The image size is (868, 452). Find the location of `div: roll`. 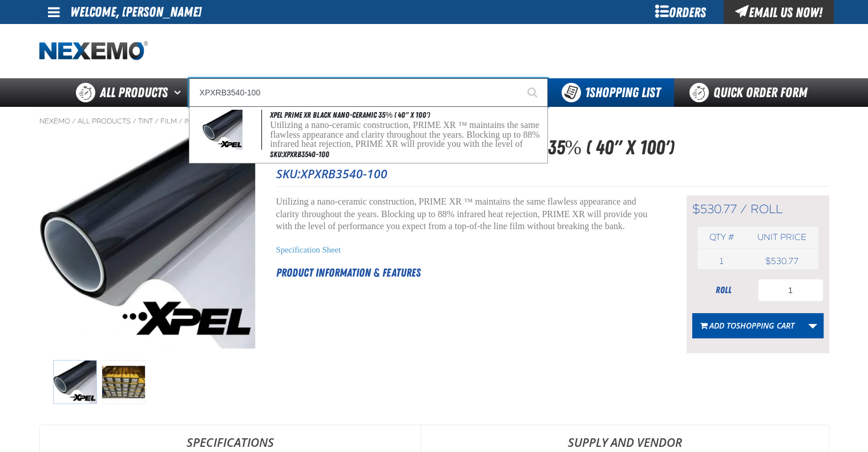

div: roll is located at coordinates (724, 290).